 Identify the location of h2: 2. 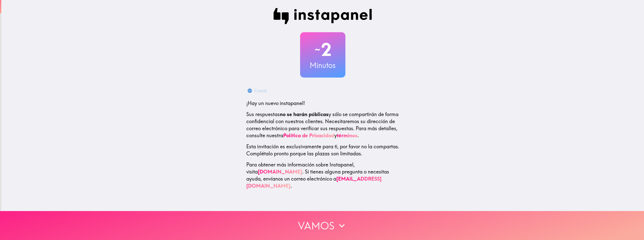
(323, 50).